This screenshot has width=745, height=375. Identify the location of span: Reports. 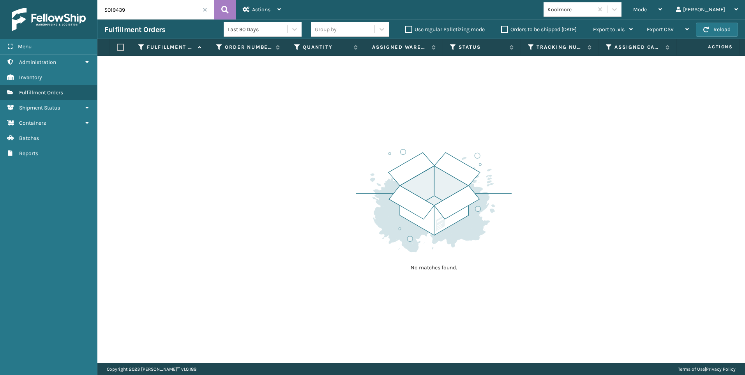
(28, 153).